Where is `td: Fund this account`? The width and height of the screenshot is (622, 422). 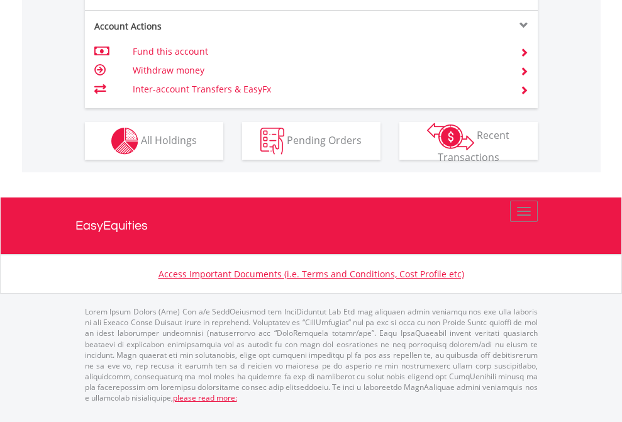
td: Fund this account is located at coordinates (318, 52).